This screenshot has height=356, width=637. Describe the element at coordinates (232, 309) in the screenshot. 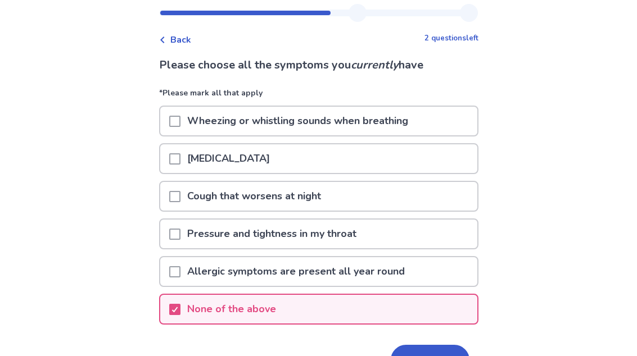

I see `p: None of the above` at that location.